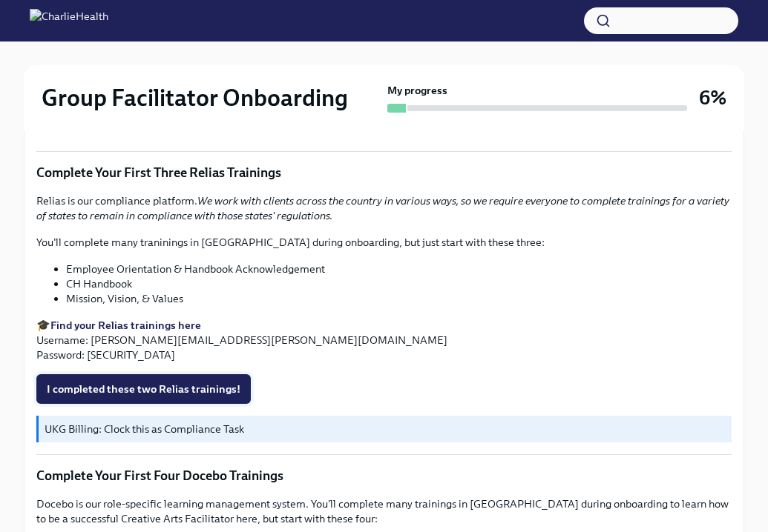 This screenshot has height=532, width=768. I want to click on a: Find your Relias trainings here, so click(126, 326).